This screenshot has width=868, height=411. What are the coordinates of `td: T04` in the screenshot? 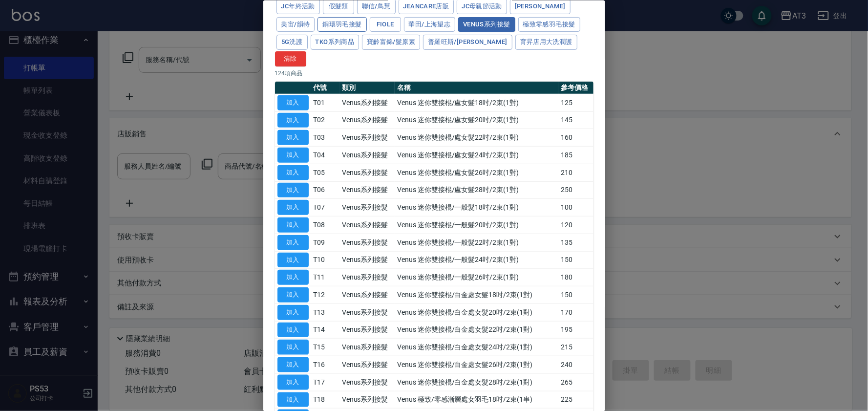 It's located at (325, 155).